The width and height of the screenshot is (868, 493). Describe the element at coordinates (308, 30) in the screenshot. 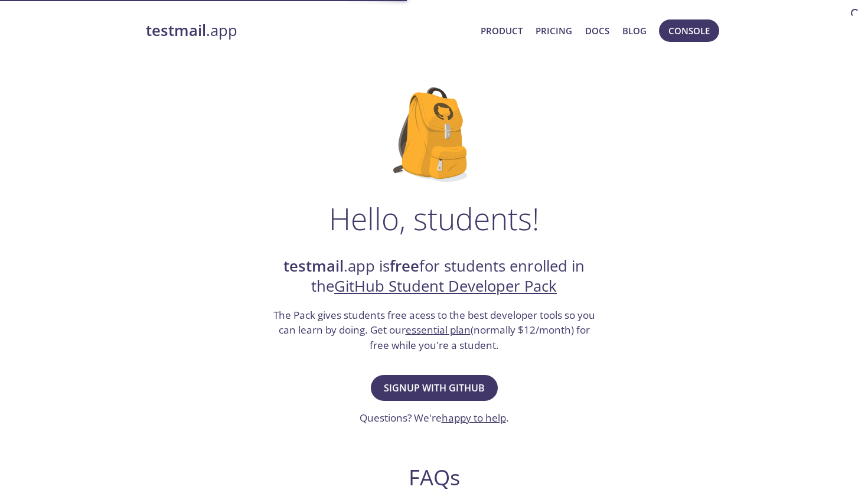

I see `a: testmail.app` at that location.